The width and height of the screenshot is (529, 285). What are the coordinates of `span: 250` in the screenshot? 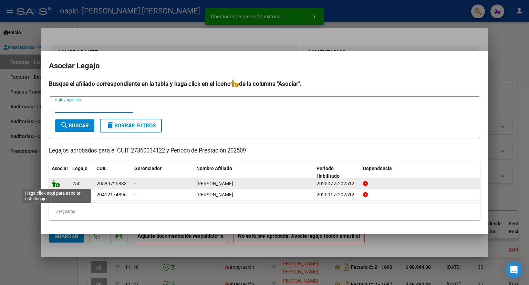 It's located at (76, 183).